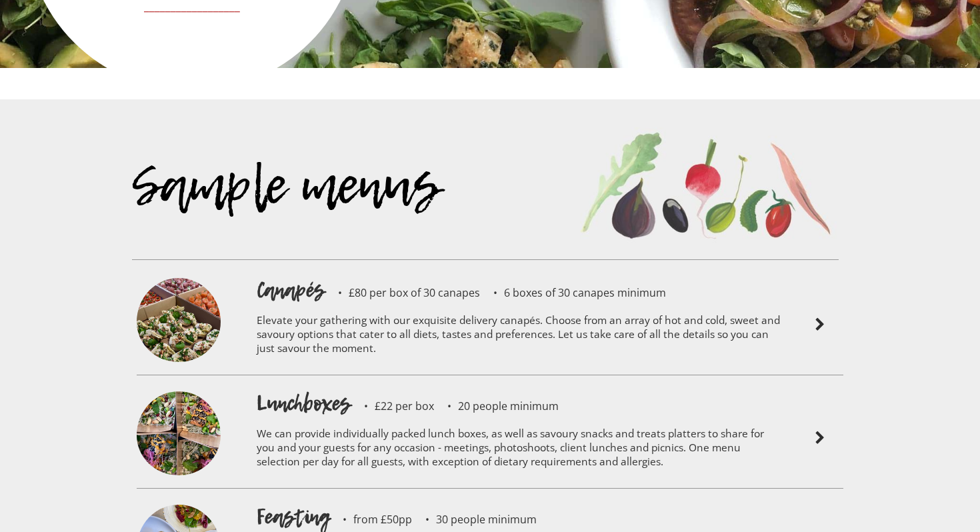  What do you see at coordinates (349, 219) in the screenshot?
I see `div: Sample menus` at bounding box center [349, 219].